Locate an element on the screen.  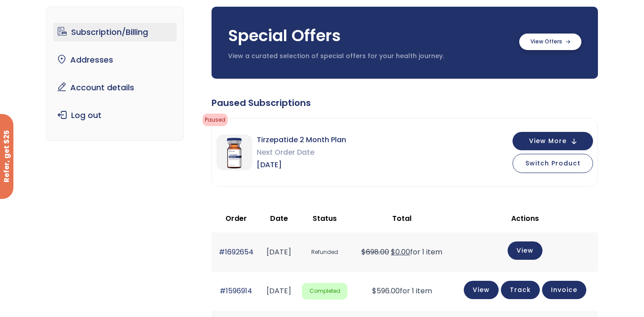
span: Refunded is located at coordinates (324, 252).